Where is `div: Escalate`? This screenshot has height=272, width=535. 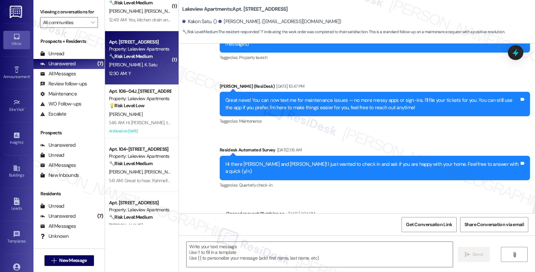
div: Escalate is located at coordinates (53, 114).